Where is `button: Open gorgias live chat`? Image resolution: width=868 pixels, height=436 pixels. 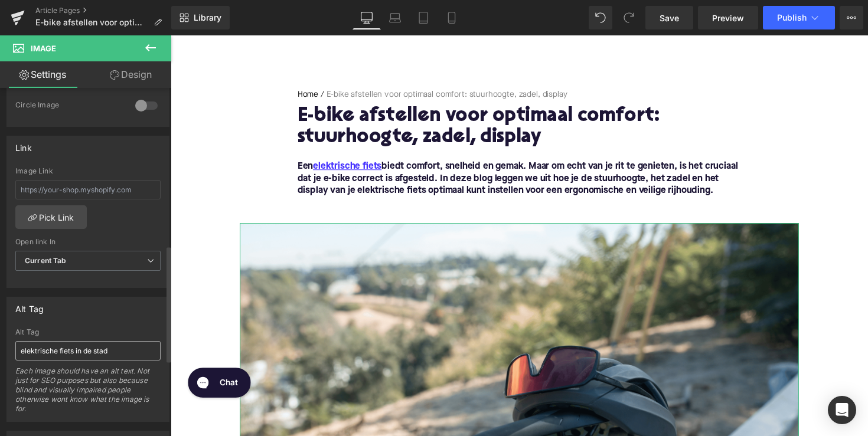 button: Open gorgias live chat is located at coordinates (38, 19).